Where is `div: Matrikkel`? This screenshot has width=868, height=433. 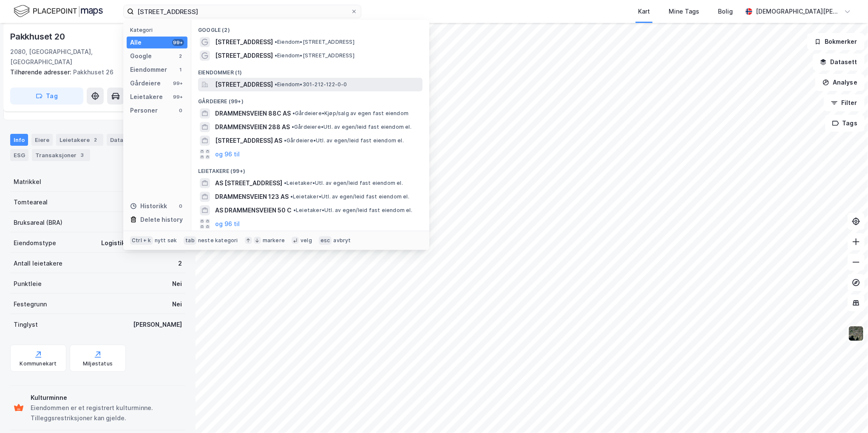 div: Matrikkel is located at coordinates (27, 182).